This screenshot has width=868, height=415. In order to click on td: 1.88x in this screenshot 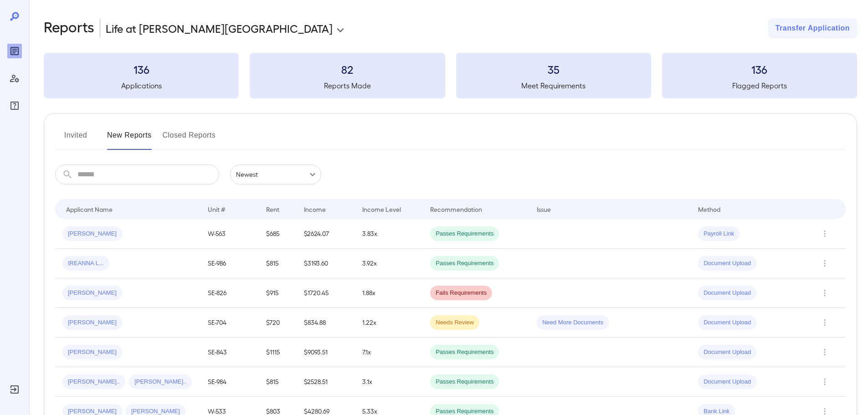, I will do `click(389, 293)`.